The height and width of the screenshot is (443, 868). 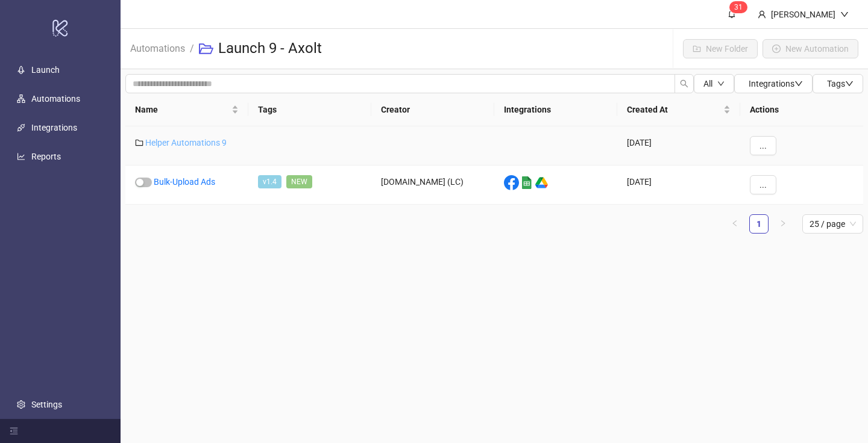 I want to click on li: Next Page, so click(x=783, y=224).